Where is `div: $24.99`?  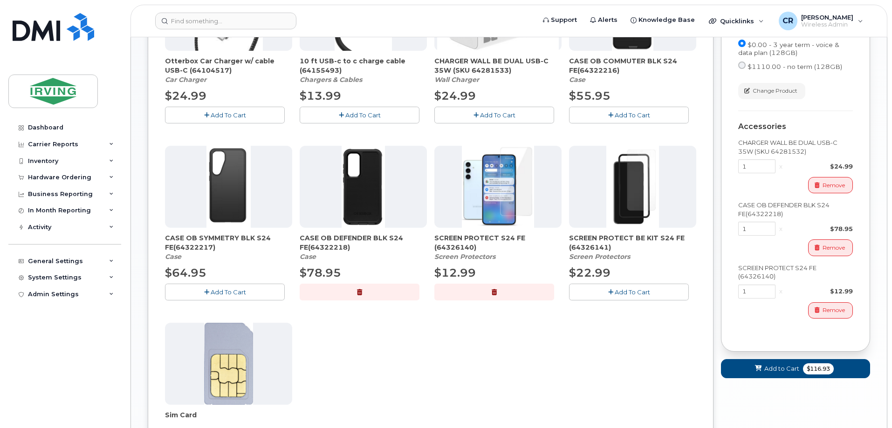
div: $24.99 is located at coordinates (819, 166).